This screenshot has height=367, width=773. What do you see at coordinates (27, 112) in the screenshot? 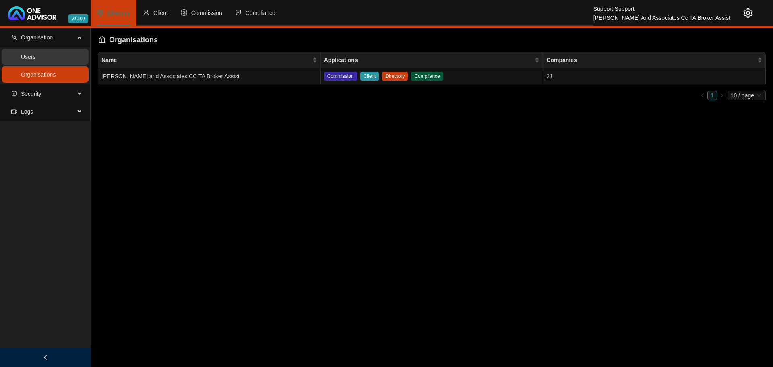
I see `span: Logs` at bounding box center [27, 112].